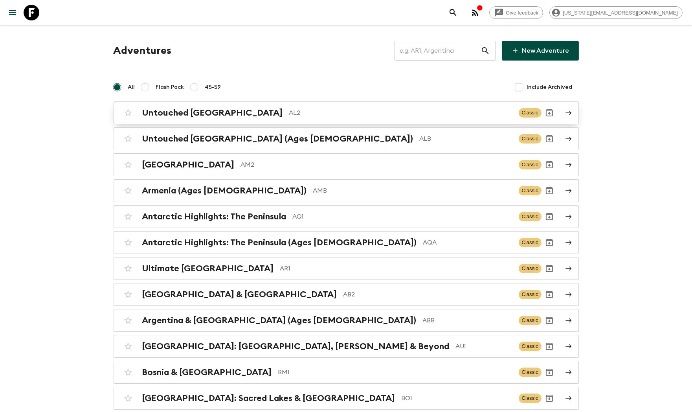  Describe the element at coordinates (468, 320) in the screenshot. I see `p: ABB` at that location.